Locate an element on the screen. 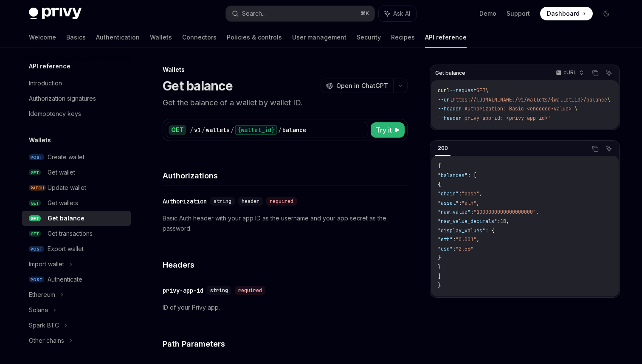 This screenshot has height=364, width=642. a: API reference is located at coordinates (446, 37).